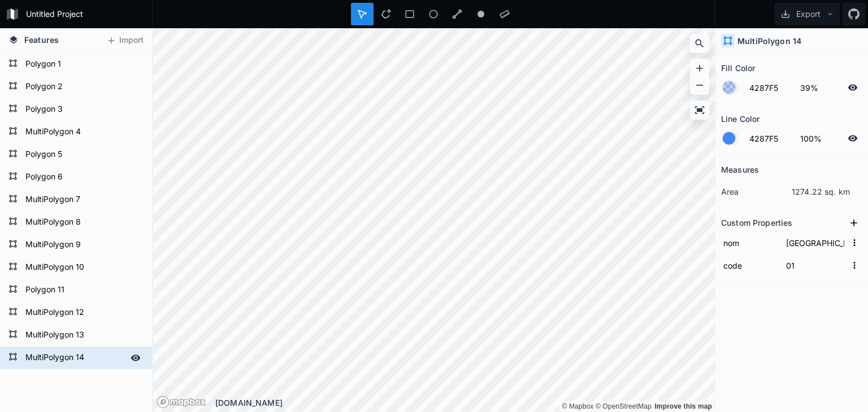  What do you see at coordinates (756, 192) in the screenshot?
I see `dt: area` at bounding box center [756, 192].